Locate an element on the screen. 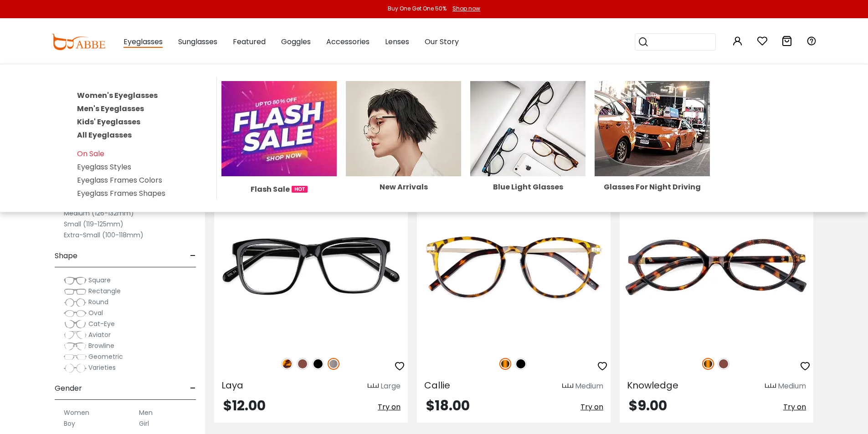  span: Oval is located at coordinates (95, 313).